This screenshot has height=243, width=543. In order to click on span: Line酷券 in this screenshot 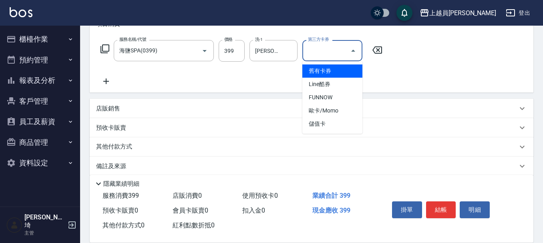, I will do `click(332, 84)`.